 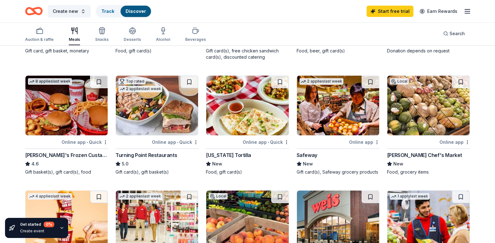 What do you see at coordinates (37, 224) in the screenshot?
I see `div: Get started` at bounding box center [37, 224].